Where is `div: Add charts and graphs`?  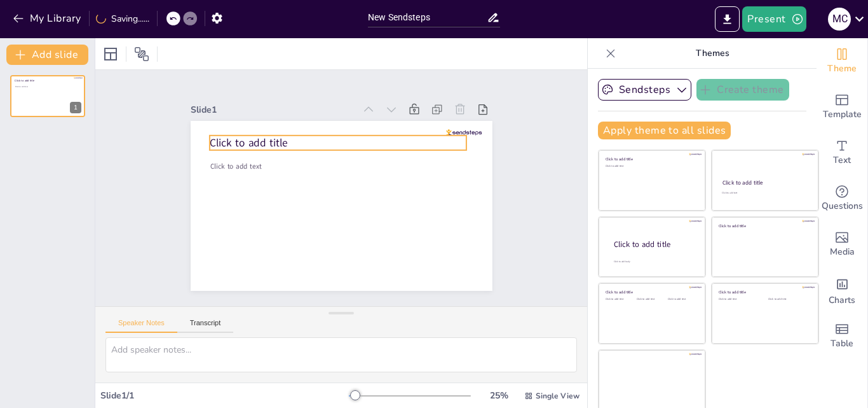
div: Add charts and graphs is located at coordinates (842, 290).